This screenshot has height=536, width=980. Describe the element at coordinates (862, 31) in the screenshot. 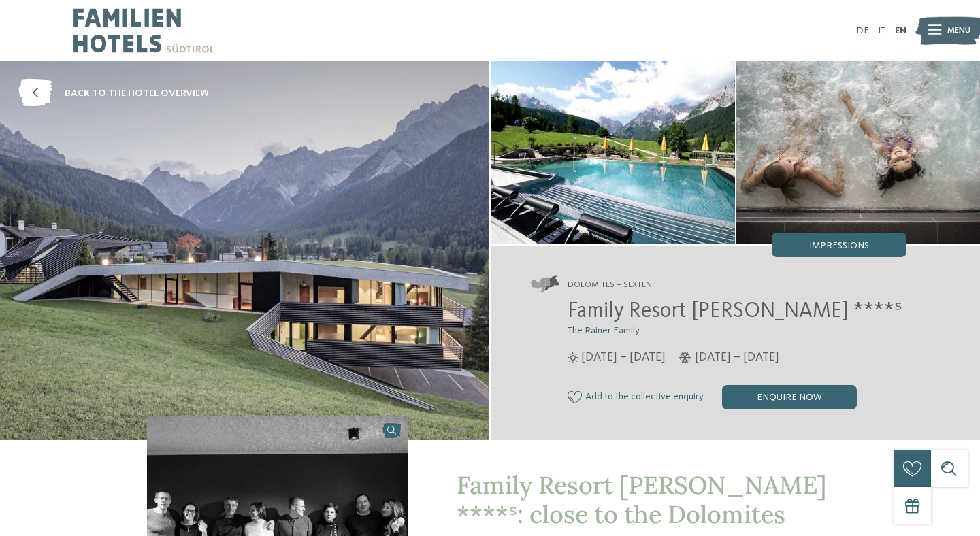

I see `a: DE` at that location.